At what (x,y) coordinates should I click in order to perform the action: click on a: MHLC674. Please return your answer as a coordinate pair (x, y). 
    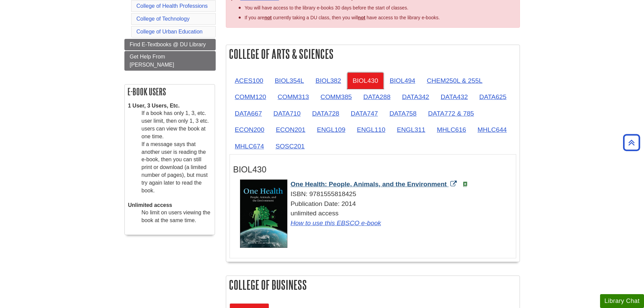
    Looking at the image, I should click on (250, 146).